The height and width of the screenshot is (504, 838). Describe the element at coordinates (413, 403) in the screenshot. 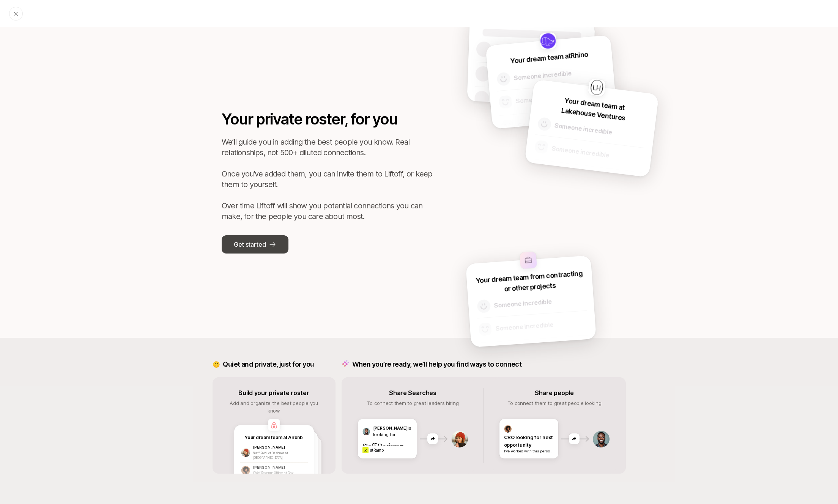

I see `span: To connect them to great leaders hiring` at that location.